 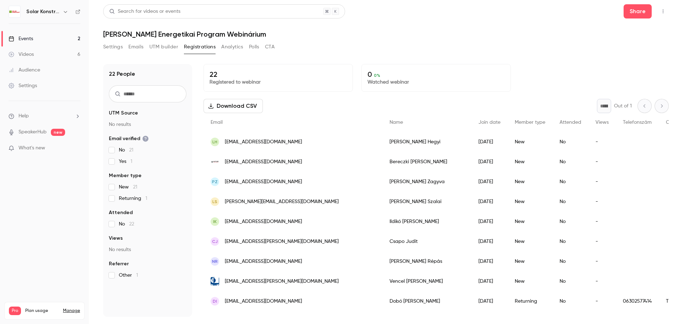 What do you see at coordinates (136, 47) in the screenshot?
I see `button: Emails` at bounding box center [136, 47].